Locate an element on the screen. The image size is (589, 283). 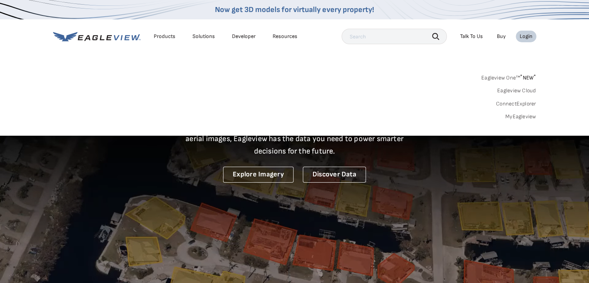
input: Search is located at coordinates (394, 36).